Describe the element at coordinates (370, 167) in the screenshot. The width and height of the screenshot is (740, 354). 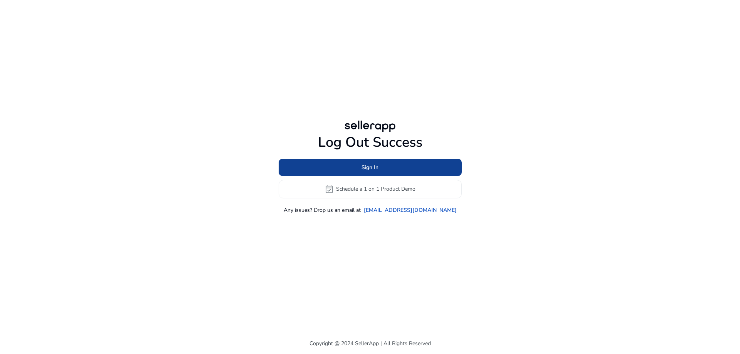
I see `button: Sign In` at that location.